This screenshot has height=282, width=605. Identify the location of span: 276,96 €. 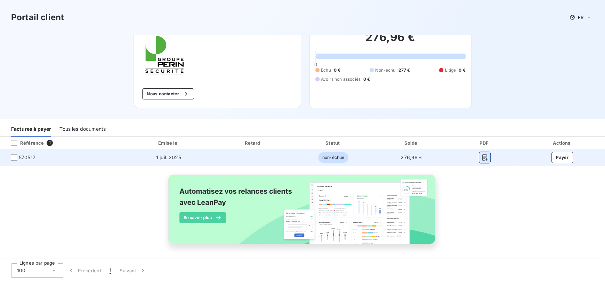
(411, 157).